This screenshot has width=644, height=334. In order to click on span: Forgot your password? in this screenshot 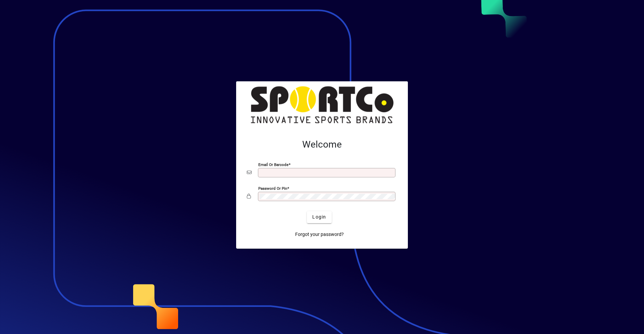, I will do `click(319, 234)`.